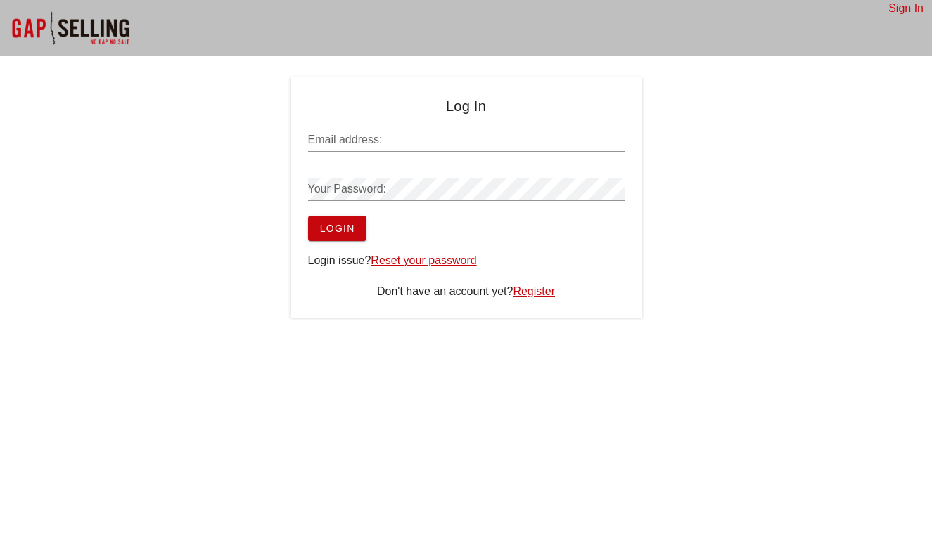  What do you see at coordinates (906, 8) in the screenshot?
I see `a: Sign In` at bounding box center [906, 8].